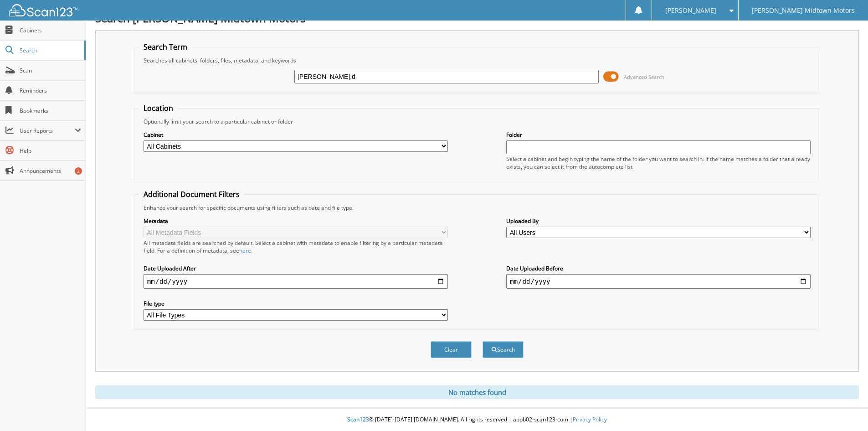  What do you see at coordinates (658, 220) in the screenshot?
I see `label: Uploaded By` at bounding box center [658, 220].